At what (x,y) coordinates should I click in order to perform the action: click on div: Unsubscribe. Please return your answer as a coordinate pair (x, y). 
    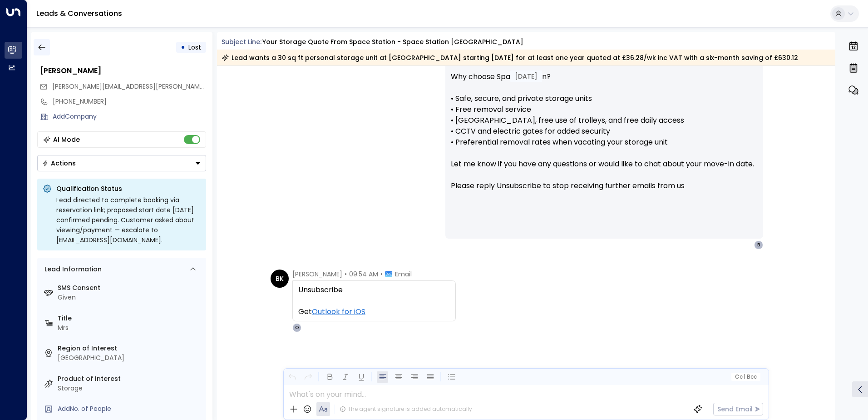
    Looking at the image, I should click on (374, 290).